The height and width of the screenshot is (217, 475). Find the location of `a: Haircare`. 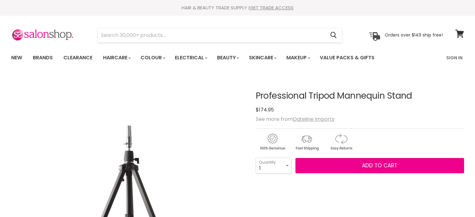

a: Haircare is located at coordinates (116, 58).